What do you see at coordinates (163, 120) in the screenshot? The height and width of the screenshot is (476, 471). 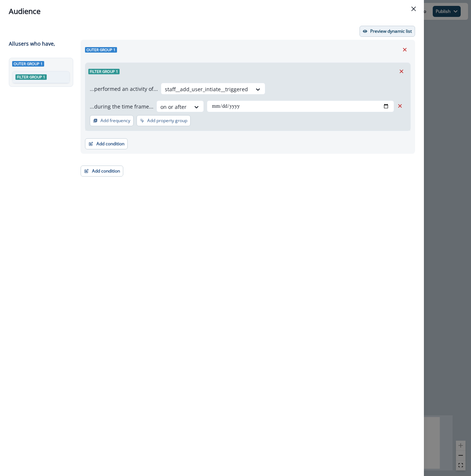 I see `button: Add property group` at bounding box center [163, 120].